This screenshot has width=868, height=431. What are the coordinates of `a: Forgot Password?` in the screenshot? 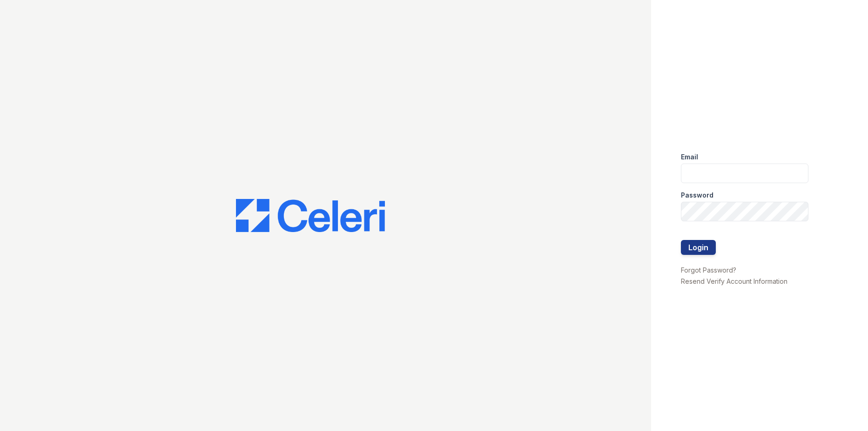 It's located at (708, 269).